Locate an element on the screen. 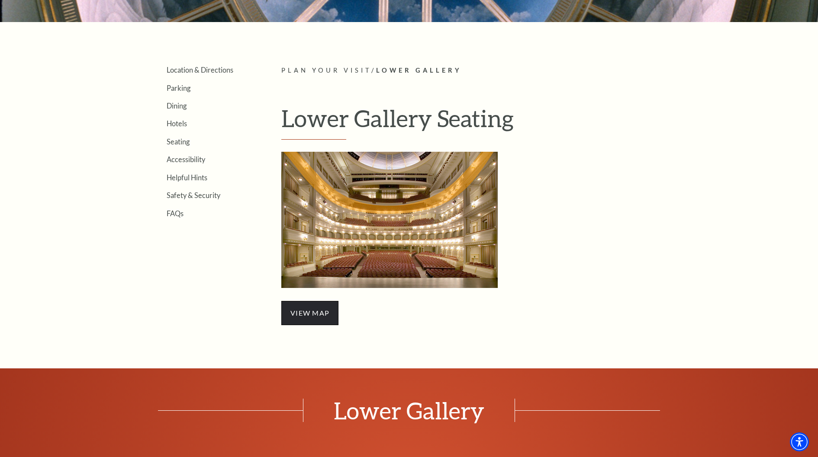 The image size is (818, 457). a: Parking is located at coordinates (178, 88).